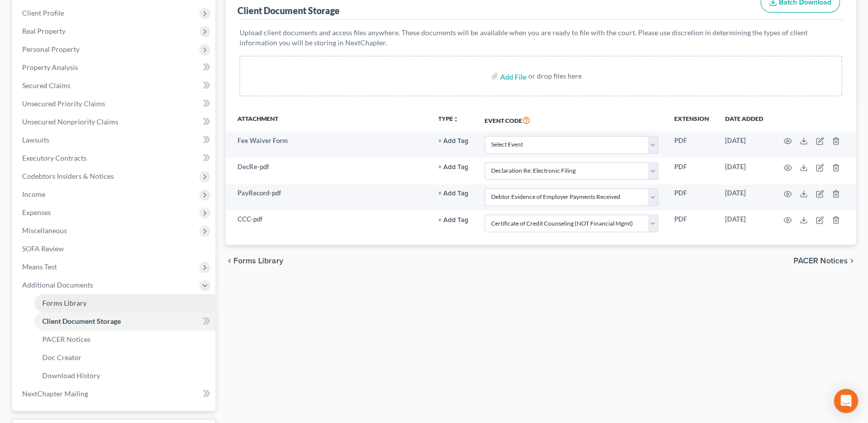 This screenshot has width=868, height=423. What do you see at coordinates (115, 122) in the screenshot?
I see `a: Unsecured Nonpriority Claims` at bounding box center [115, 122].